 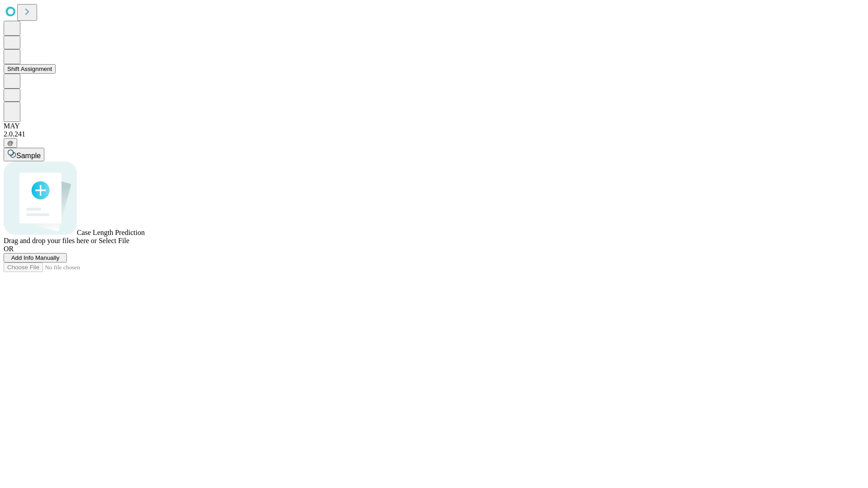 I want to click on span: Add Info Manually, so click(x=35, y=258).